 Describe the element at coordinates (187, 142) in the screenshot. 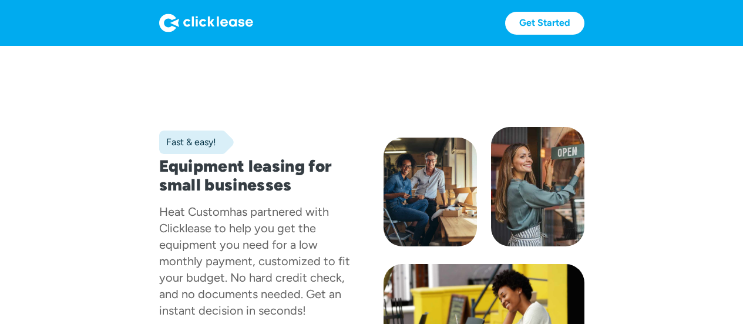

I see `div: Fast & easy!` at that location.